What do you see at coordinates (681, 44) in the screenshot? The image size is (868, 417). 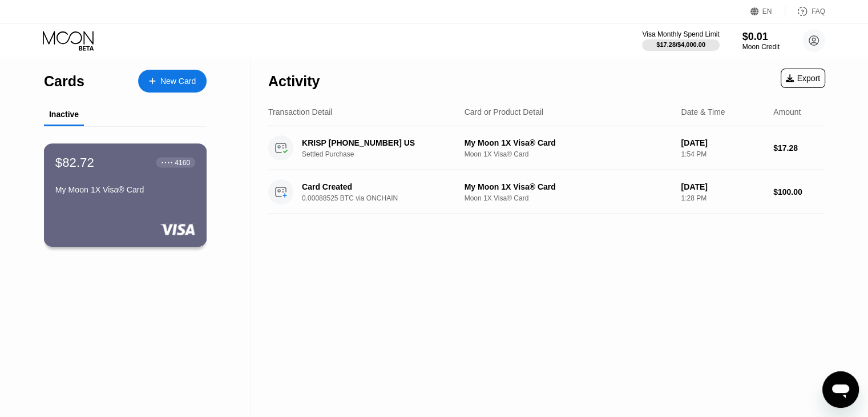 I see `div: $17.28 / $4,000.00` at bounding box center [681, 44].